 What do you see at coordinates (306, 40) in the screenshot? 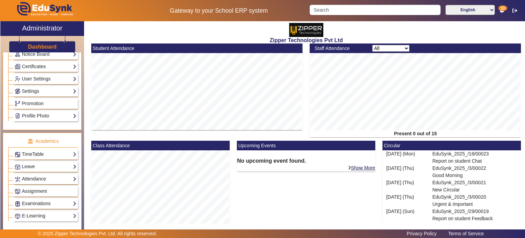
I see `h2: Zipper Technologies Pvt Ltd` at bounding box center [306, 40].